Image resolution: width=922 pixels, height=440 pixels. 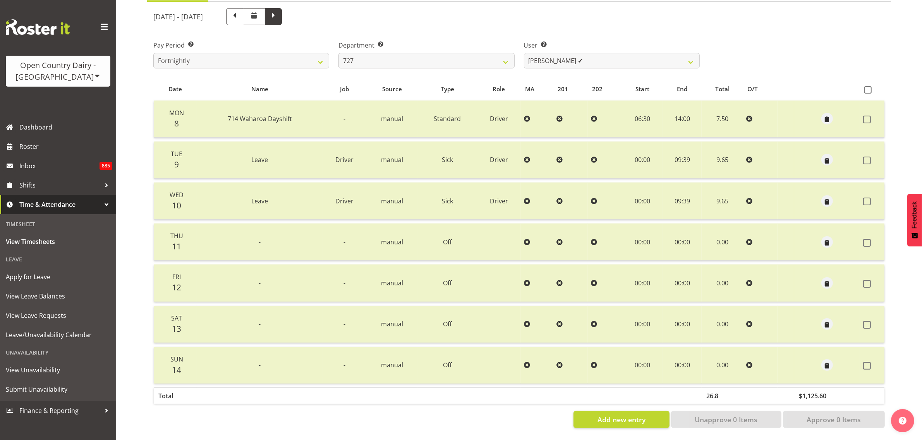 What do you see at coordinates (58, 242) in the screenshot?
I see `a: View Timesheets` at bounding box center [58, 242].